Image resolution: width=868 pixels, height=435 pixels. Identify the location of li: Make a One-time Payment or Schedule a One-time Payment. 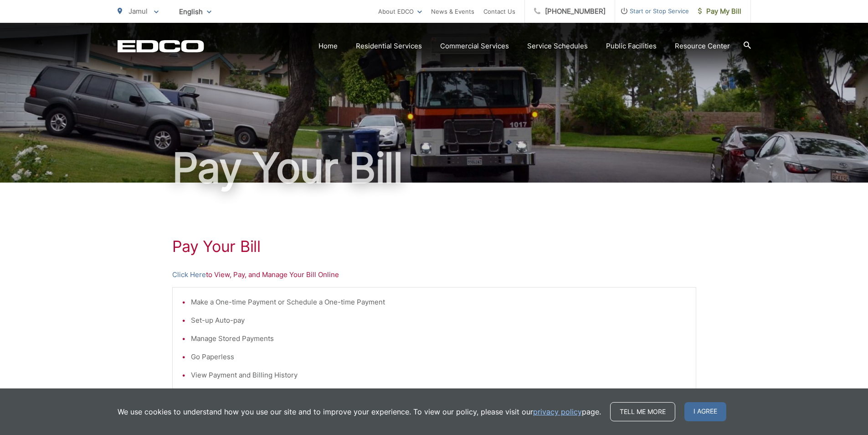
(439, 302).